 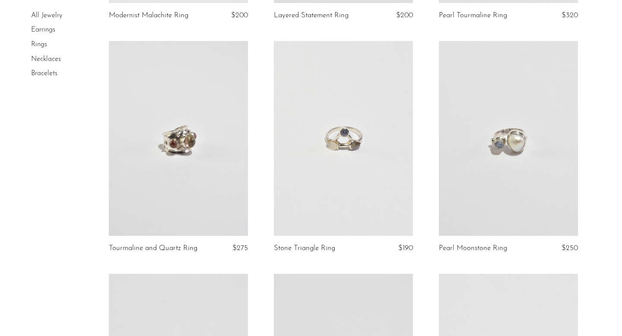 I want to click on a: Earrings, so click(x=43, y=30).